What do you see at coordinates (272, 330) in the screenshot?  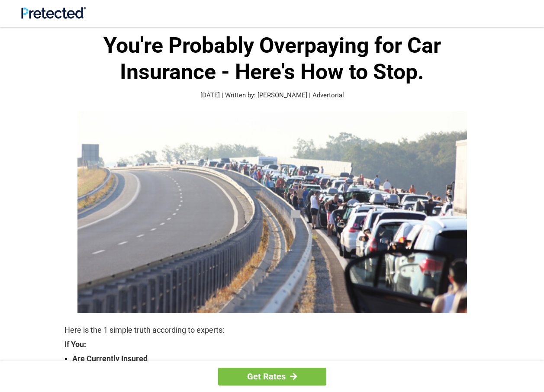 I see `p: Here is the 1 simple truth according to experts:` at bounding box center [272, 330].